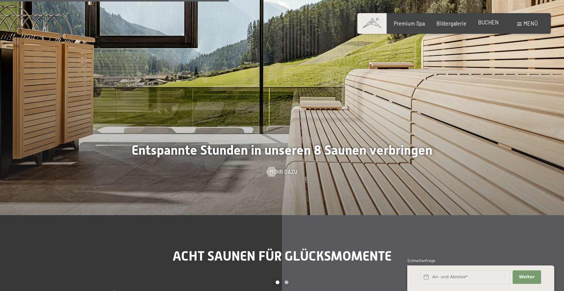 The width and height of the screenshot is (564, 291). What do you see at coordinates (287, 282) in the screenshot?
I see `div: Carousel Page 2` at bounding box center [287, 282].